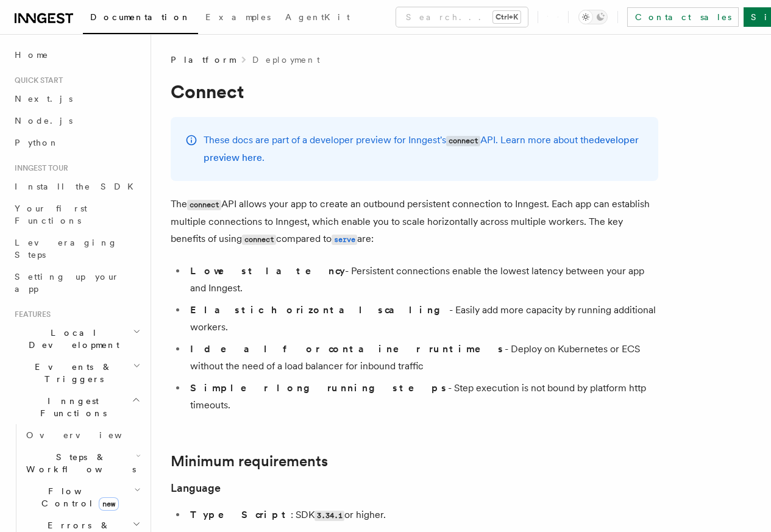 This screenshot has width=771, height=532. I want to click on a: Contact sales, so click(683, 17).